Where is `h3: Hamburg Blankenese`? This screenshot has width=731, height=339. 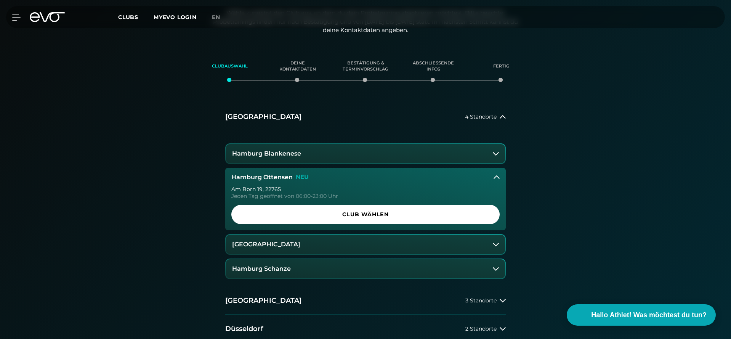
h3: Hamburg Blankenese is located at coordinates (266, 154).